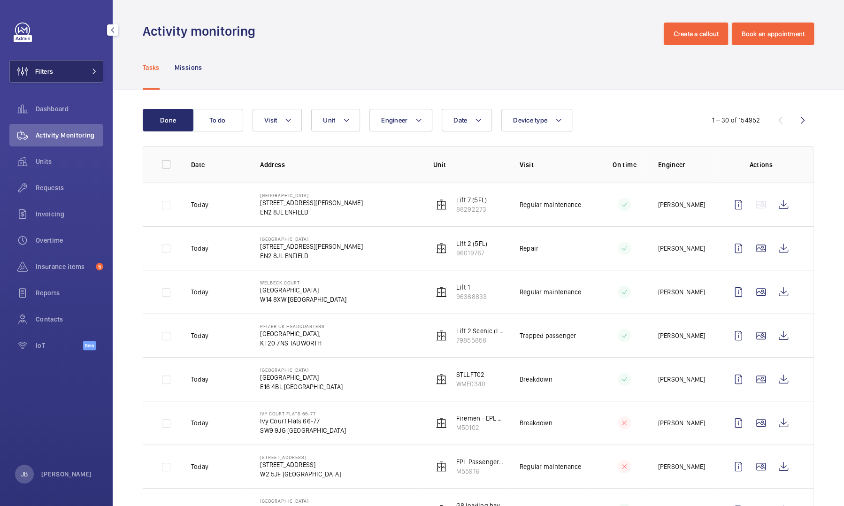  What do you see at coordinates (480, 418) in the screenshot?
I see `p: Firemen - EPL Passenger Lift Flats 66-77` at bounding box center [480, 418].